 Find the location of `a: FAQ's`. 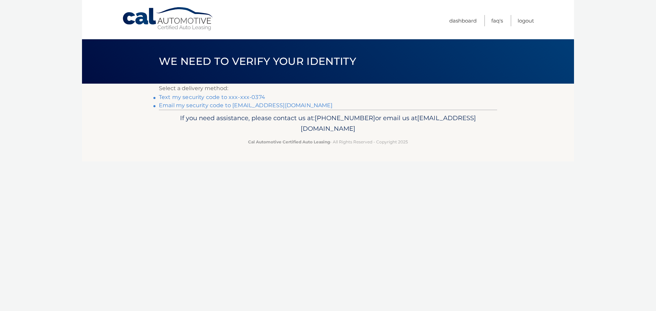

a: FAQ's is located at coordinates (497, 20).